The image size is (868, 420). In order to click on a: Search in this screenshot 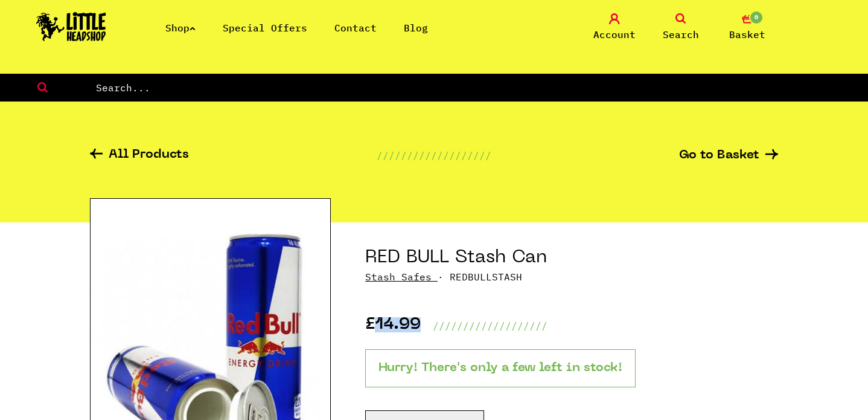, I will do `click(681, 27)`.